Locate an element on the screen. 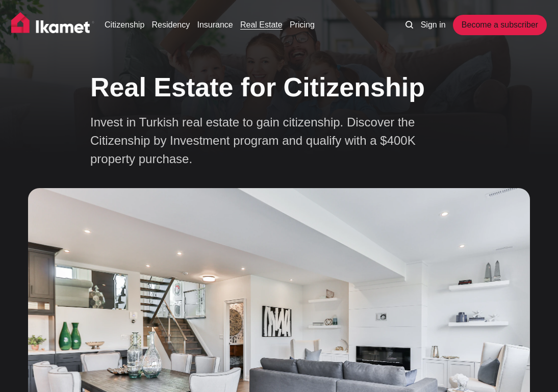  a: Insurance is located at coordinates (215, 25).